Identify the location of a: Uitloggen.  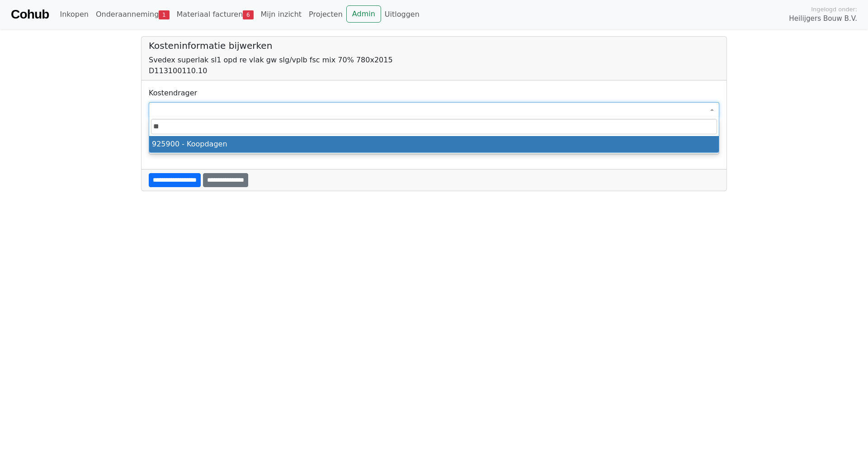
(401, 15).